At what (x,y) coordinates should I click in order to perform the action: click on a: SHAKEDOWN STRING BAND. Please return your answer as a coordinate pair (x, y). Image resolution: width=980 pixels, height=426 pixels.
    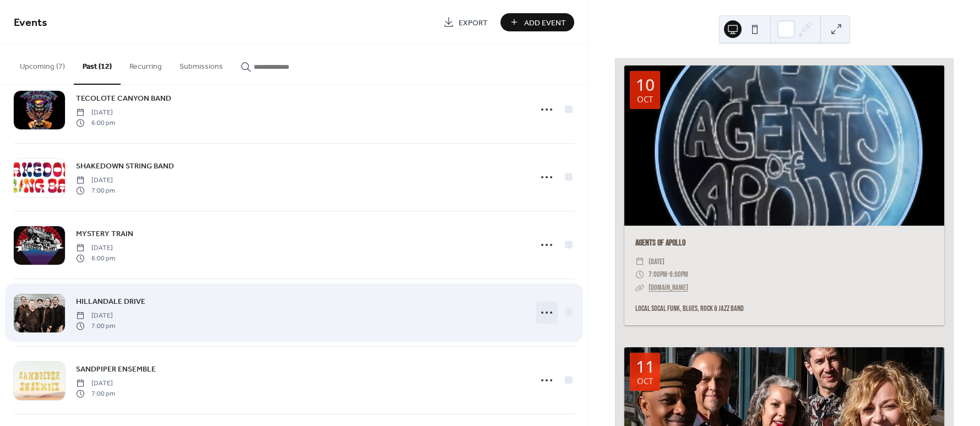
    Looking at the image, I should click on (125, 166).